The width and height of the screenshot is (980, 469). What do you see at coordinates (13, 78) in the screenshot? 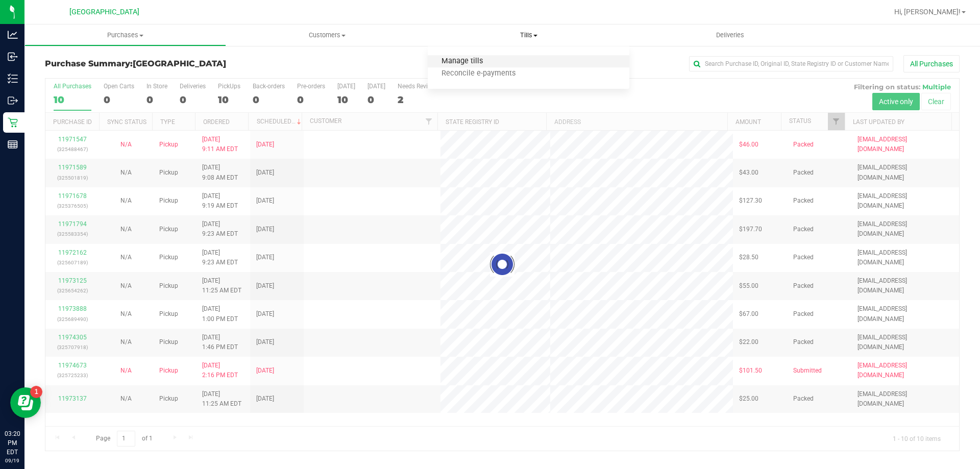
I see `inline-svg: Inventory` at bounding box center [13, 78].